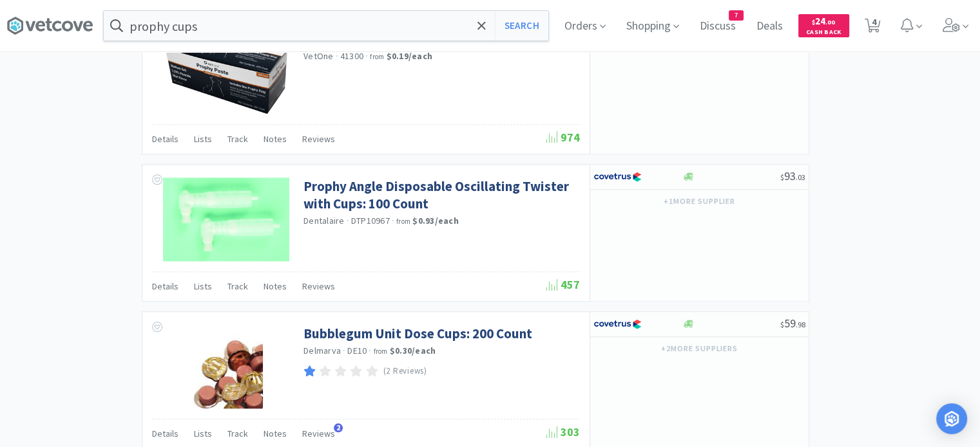 This screenshot has height=447, width=980. I want to click on input: Search by item, sku, manufacturer, ingredient, size..., so click(326, 26).